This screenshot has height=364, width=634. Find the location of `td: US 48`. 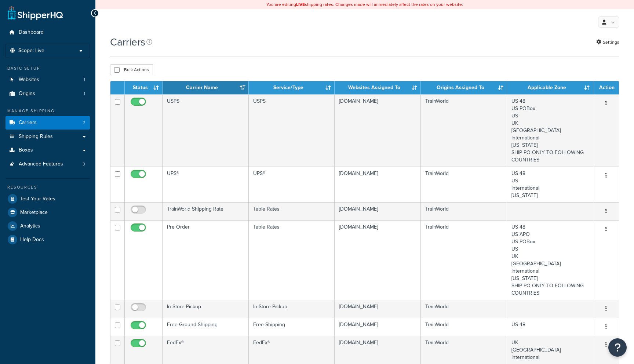

td: US 48 is located at coordinates (550, 327).